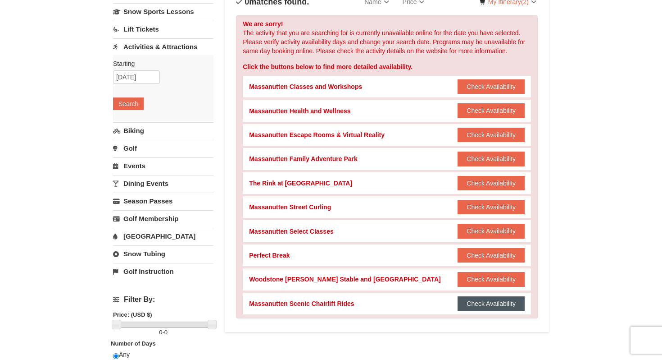  Describe the element at coordinates (132, 314) in the screenshot. I see `strong: Price: (USD $)` at that location.